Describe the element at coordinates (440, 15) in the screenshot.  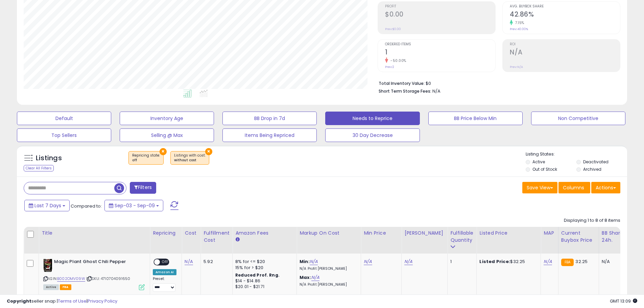
I see `h2: $0.00` at that location.